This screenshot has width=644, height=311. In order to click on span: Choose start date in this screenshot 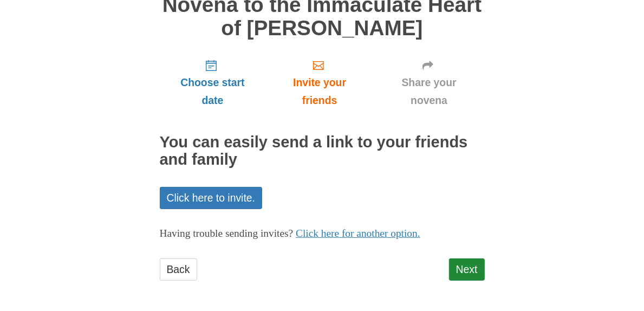, I will do `click(213, 92)`.